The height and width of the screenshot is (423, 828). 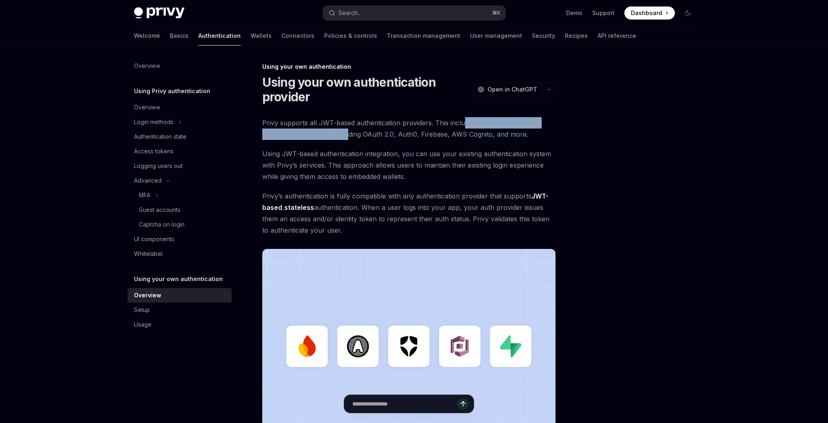 What do you see at coordinates (180, 239) in the screenshot?
I see `a: UI components` at bounding box center [180, 239].